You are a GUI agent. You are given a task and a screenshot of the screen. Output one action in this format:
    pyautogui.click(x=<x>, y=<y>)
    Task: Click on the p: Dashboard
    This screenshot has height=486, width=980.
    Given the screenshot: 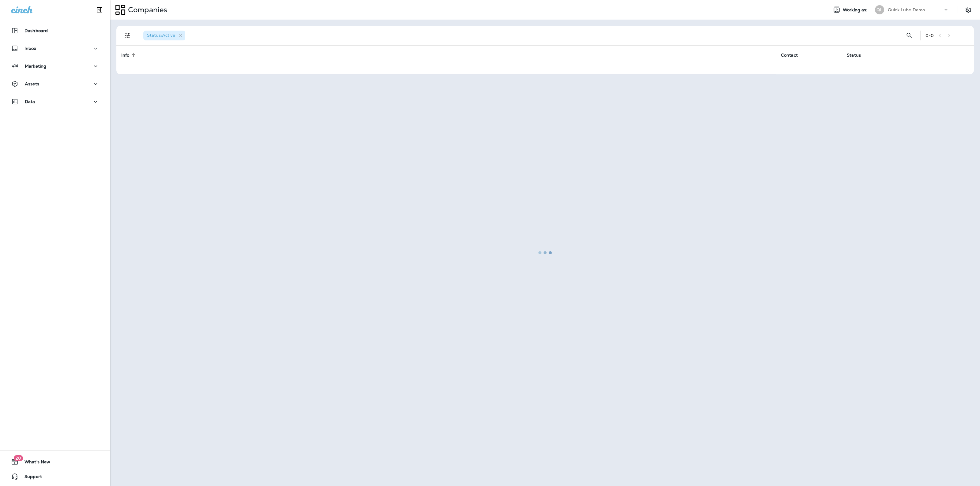 What is the action you would take?
    pyautogui.click(x=36, y=31)
    